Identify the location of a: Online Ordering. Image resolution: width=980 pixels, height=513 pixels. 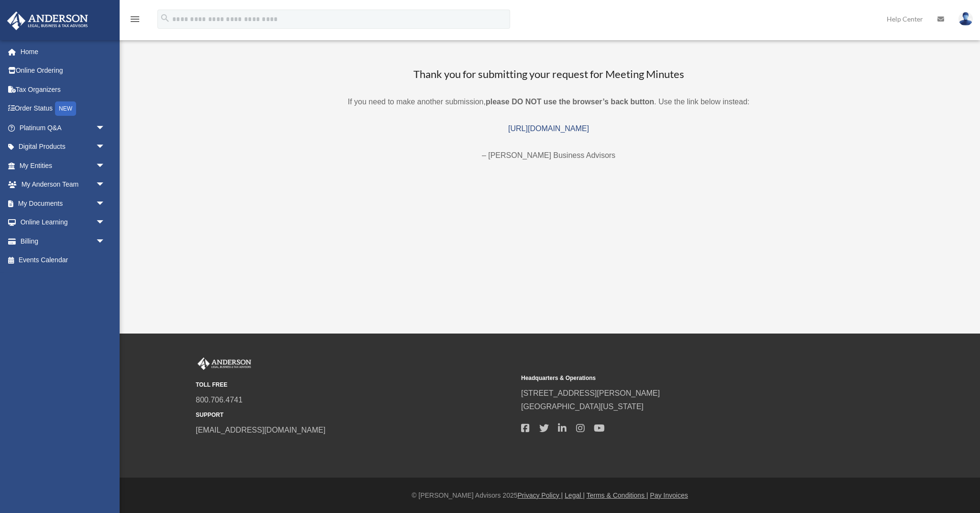
(63, 71).